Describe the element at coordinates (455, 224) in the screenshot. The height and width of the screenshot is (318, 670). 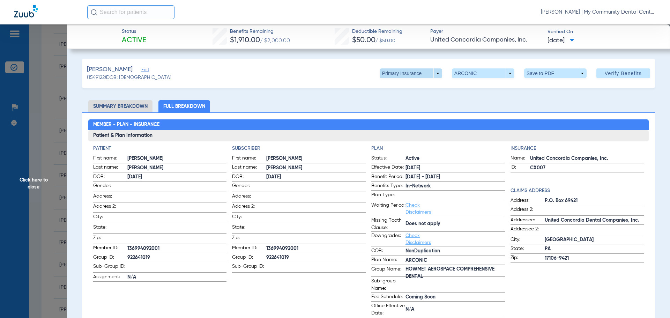
I see `span: Does not apply` at that location.